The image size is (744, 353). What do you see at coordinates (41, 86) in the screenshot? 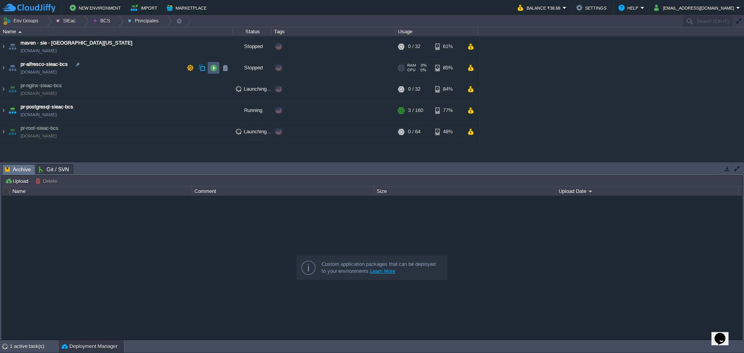
I see `a: pr-nginx-sieac-bcs` at bounding box center [41, 86].